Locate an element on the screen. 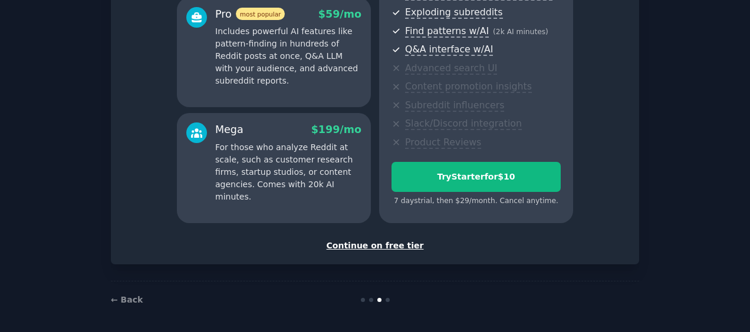 Image resolution: width=750 pixels, height=332 pixels. a: ← Back is located at coordinates (127, 300).